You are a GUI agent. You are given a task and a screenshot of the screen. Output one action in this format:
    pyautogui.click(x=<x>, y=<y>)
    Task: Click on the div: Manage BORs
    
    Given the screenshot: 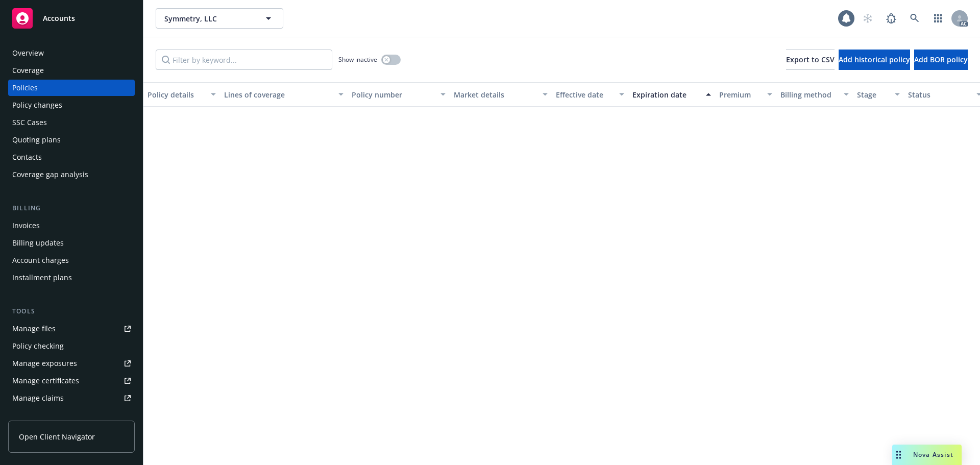 What is the action you would take?
    pyautogui.click(x=36, y=415)
    